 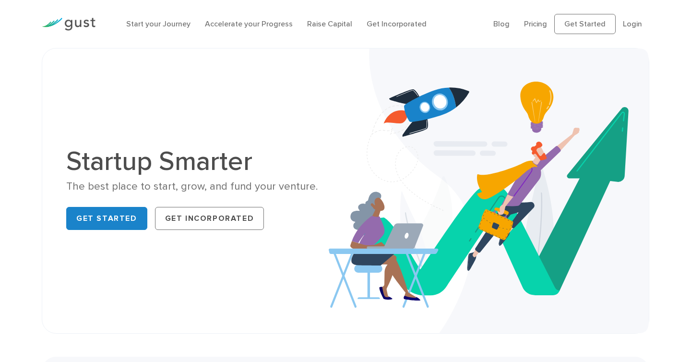 What do you see at coordinates (632, 24) in the screenshot?
I see `a: Login` at bounding box center [632, 24].